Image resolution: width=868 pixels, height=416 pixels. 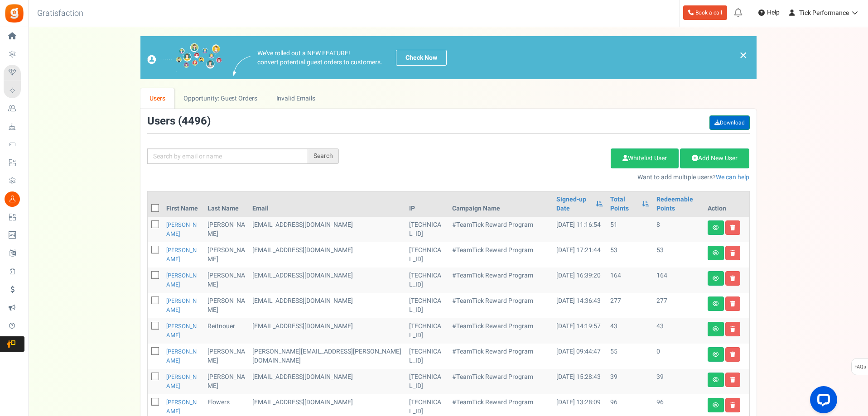 What do you see at coordinates (551, 177) in the screenshot?
I see `p: Want to add multiple users?` at bounding box center [551, 177].